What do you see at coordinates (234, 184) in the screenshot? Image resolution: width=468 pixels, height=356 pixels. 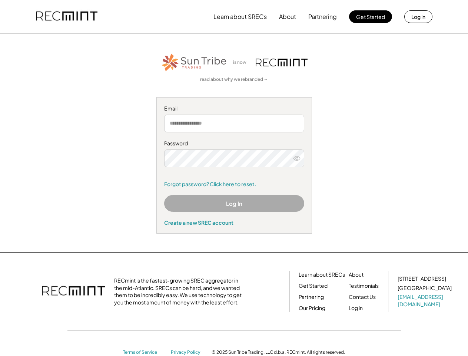 I see `a: Forgot password? Click here to reset.` at bounding box center [234, 184].